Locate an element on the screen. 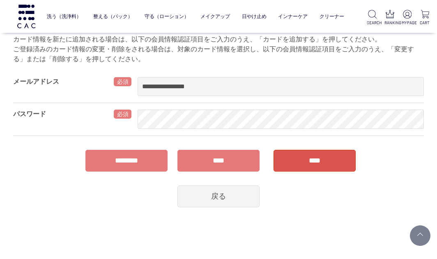  a: RANKING is located at coordinates (390, 18).